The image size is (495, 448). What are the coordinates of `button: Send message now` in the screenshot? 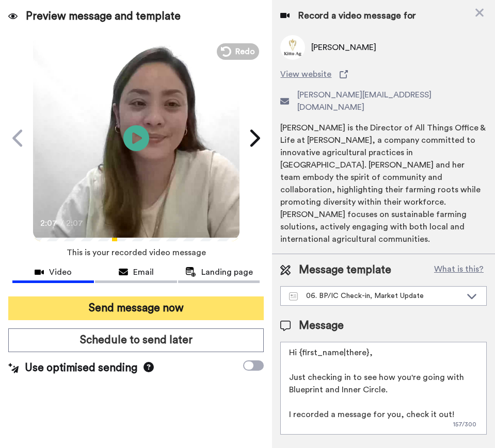 It's located at (136, 308).